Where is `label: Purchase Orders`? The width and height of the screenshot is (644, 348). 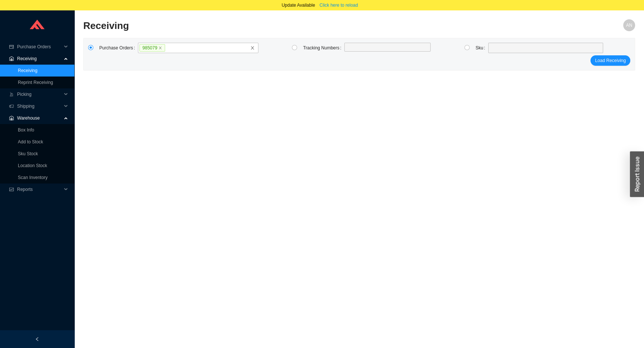 label: Purchase Orders is located at coordinates (119, 48).